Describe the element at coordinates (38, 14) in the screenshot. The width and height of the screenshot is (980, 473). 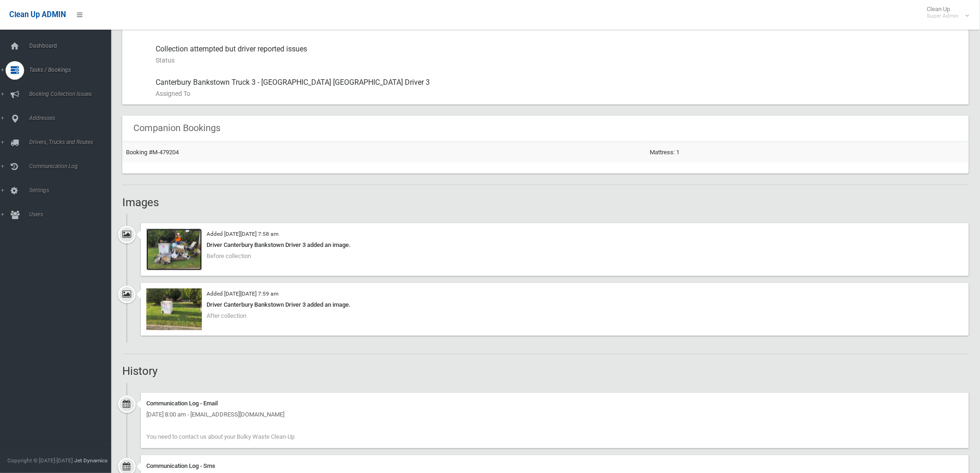
I see `span: Clean Up ADMIN` at that location.